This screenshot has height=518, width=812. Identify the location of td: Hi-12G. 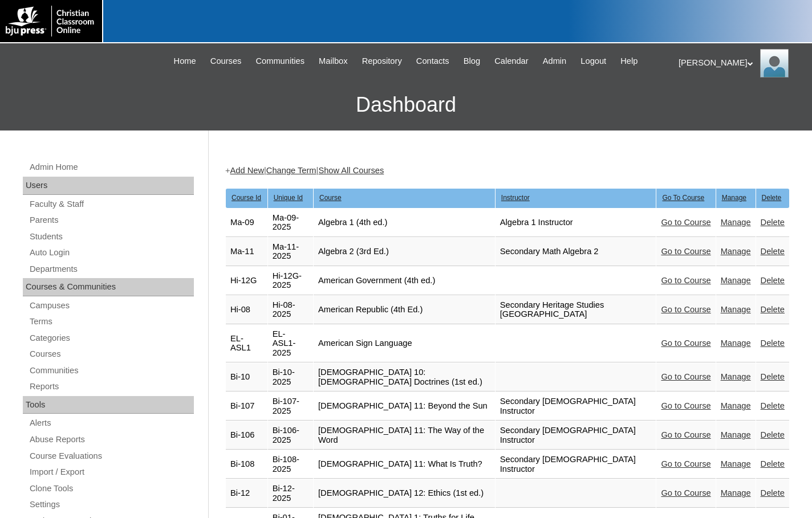
(246, 281).